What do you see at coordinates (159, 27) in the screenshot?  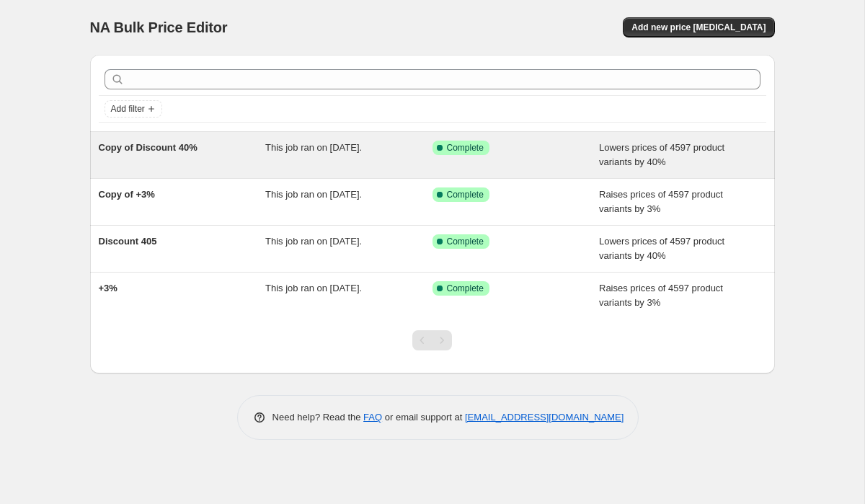 I see `span: NA Bulk Price Editor` at bounding box center [159, 27].